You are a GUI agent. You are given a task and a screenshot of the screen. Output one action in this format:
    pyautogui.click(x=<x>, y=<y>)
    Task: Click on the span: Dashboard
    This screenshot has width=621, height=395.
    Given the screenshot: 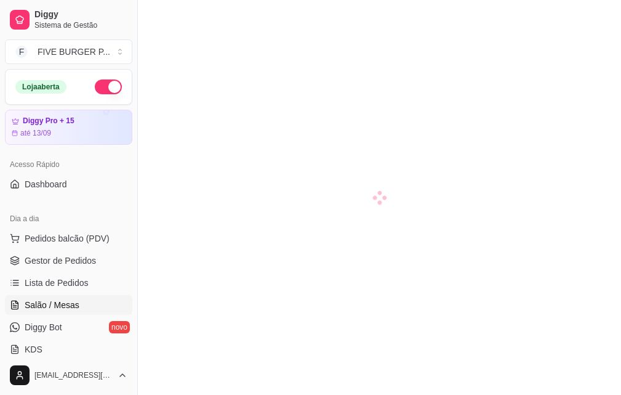 What is the action you would take?
    pyautogui.click(x=46, y=184)
    